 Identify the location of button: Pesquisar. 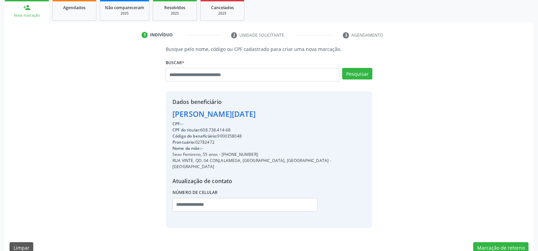
(357, 74).